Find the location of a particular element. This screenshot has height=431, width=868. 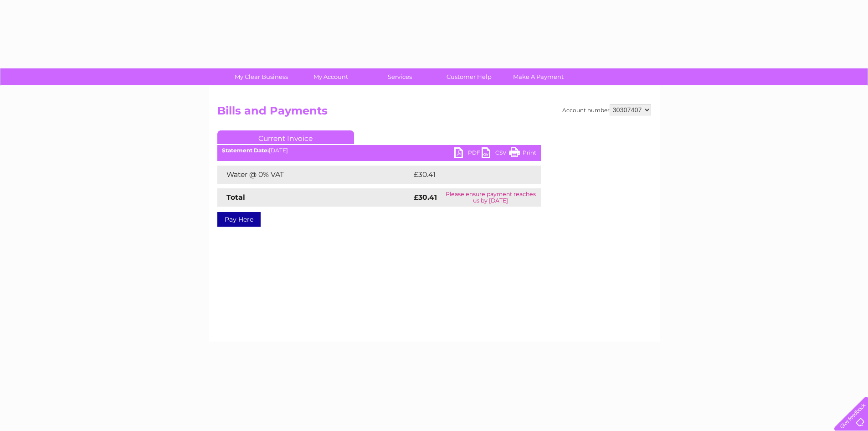

a: My Account is located at coordinates (330, 77).